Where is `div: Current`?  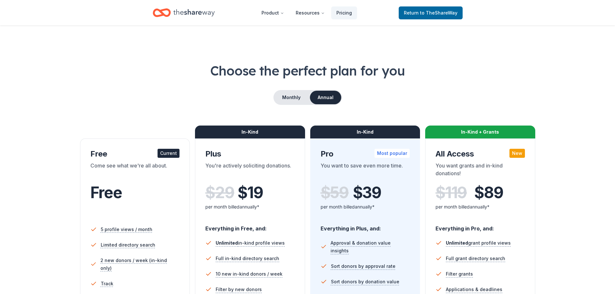 div: Current is located at coordinates (168, 153).